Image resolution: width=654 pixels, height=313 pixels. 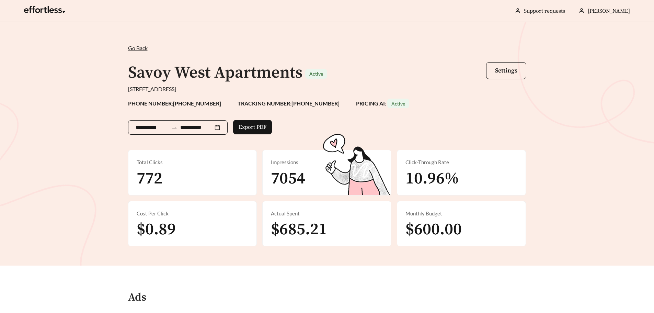 What do you see at coordinates (299, 229) in the screenshot?
I see `span: $685.21` at bounding box center [299, 229].